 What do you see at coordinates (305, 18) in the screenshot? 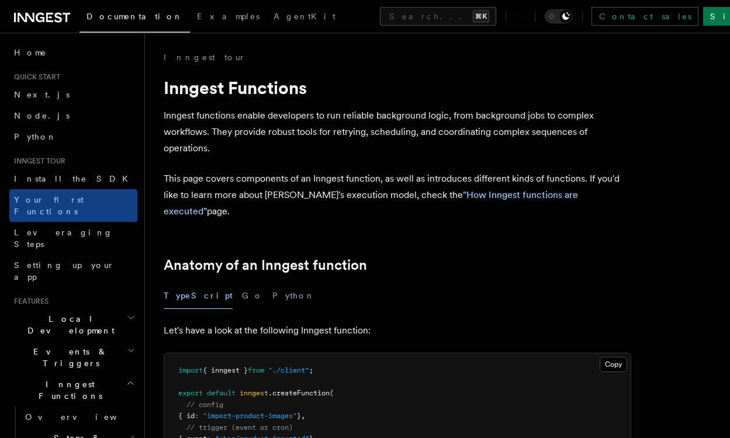
I see `a: AgentKit` at bounding box center [305, 18].